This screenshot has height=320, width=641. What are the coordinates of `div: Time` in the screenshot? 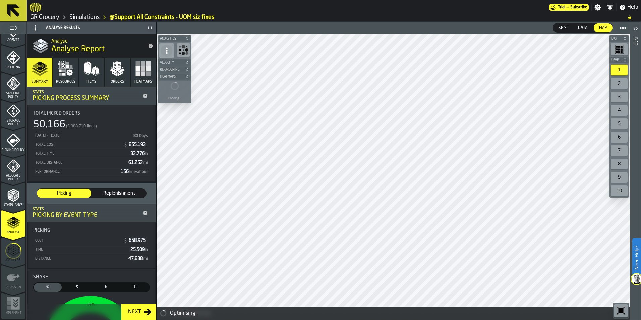 It's located at (81, 249).